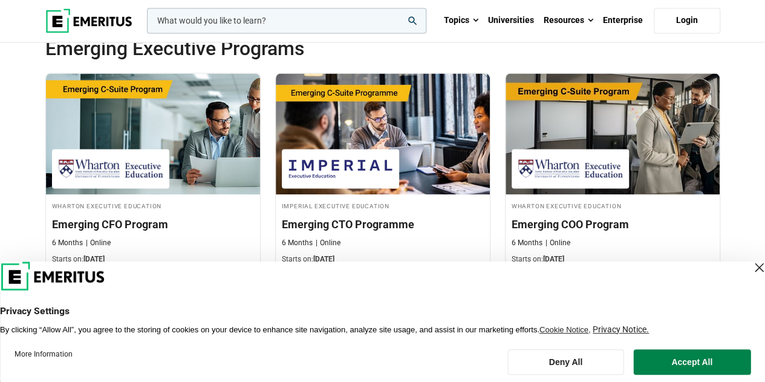 The height and width of the screenshot is (382, 765). Describe the element at coordinates (153, 134) in the screenshot. I see `img: Emerging CFO Program | Online Finance Course` at that location.